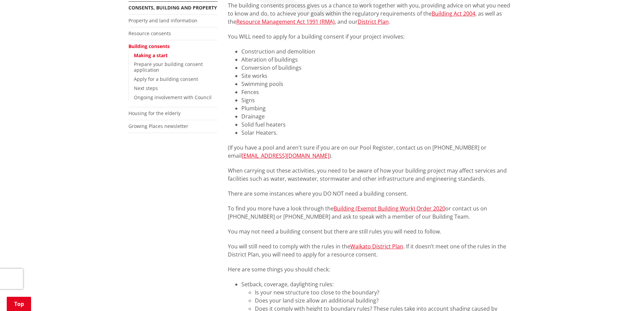 The height and width of the screenshot is (311, 644). I want to click on p: When carrying out these activities, you need to be aware of how your building project may affect ..., so click(372, 175).